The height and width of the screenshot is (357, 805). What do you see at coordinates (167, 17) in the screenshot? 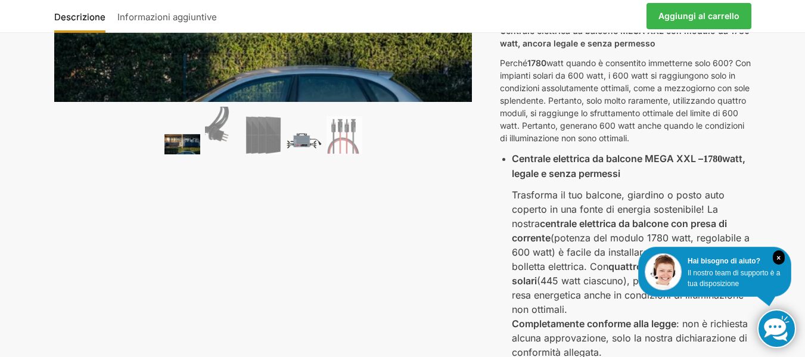
I see `font: Informazioni aggiuntive` at bounding box center [167, 17].